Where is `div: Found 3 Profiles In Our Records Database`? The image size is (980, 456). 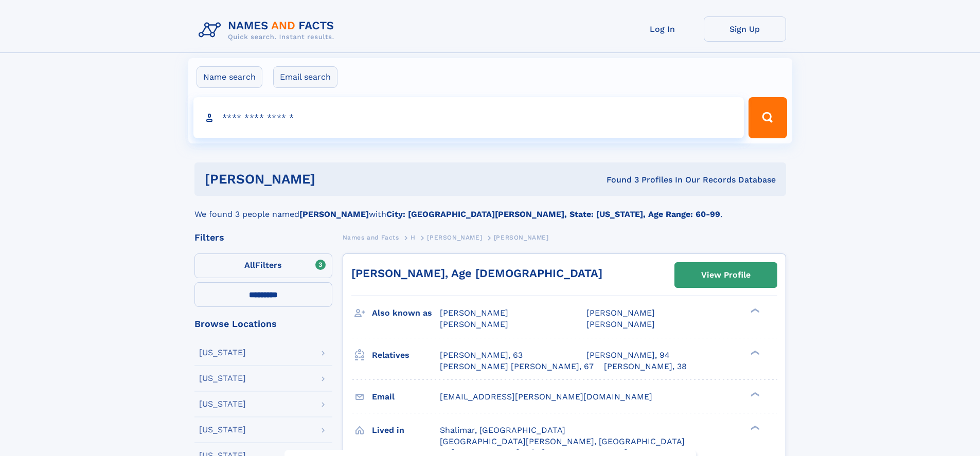
div: Found 3 Profiles In Our Records Database is located at coordinates (619, 180).